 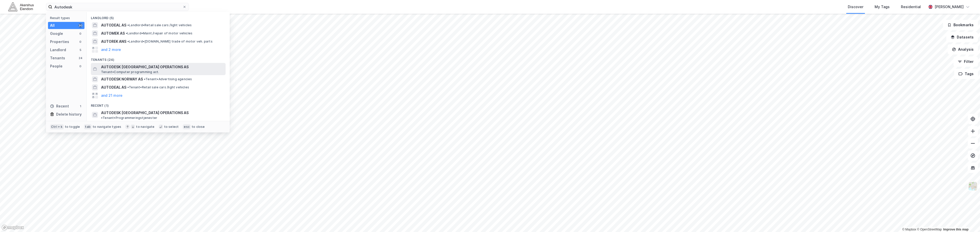 I want to click on div: Delete history, so click(x=69, y=114).